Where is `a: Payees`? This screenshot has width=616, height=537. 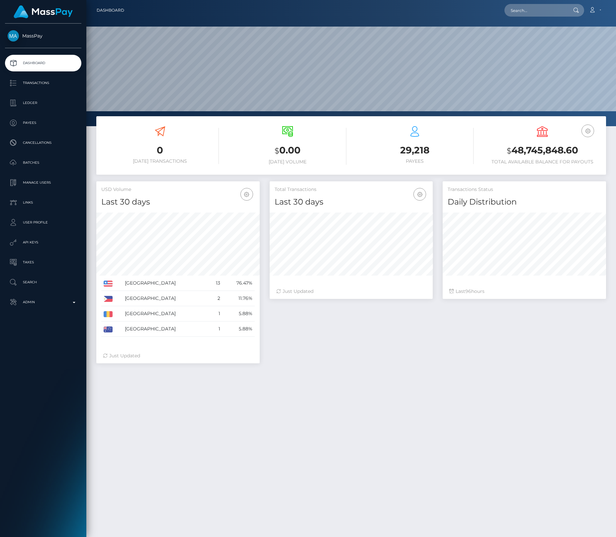
a: Payees is located at coordinates (43, 123).